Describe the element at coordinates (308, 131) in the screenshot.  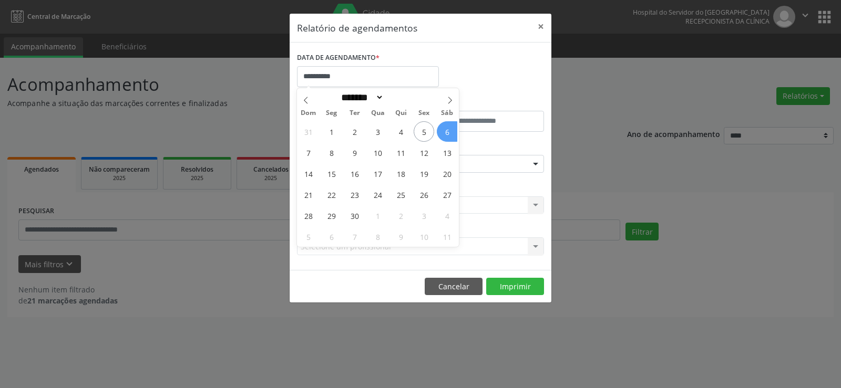
I see `span: Agosto 31, 2025` at that location.